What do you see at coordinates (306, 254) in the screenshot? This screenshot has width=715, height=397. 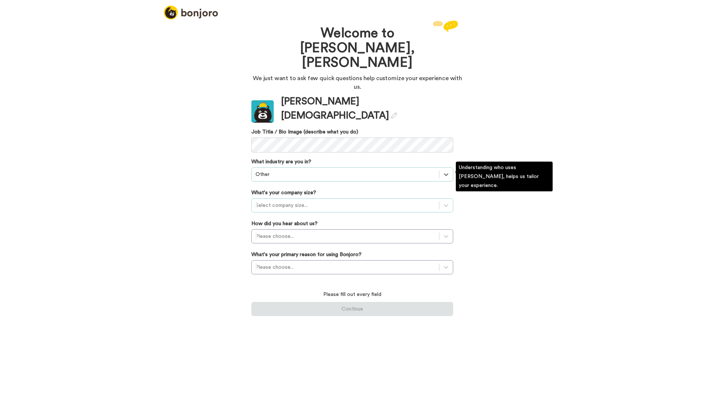 I see `label: What's your primary reason for using Bonjoro?` at bounding box center [306, 254].